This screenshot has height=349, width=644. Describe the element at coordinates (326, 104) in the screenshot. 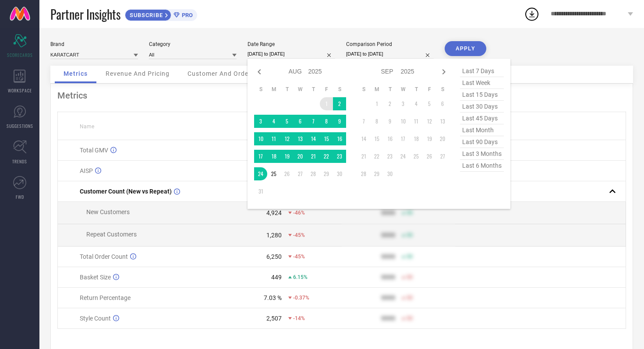

I see `td: Fri Aug 01 2025` at that location.